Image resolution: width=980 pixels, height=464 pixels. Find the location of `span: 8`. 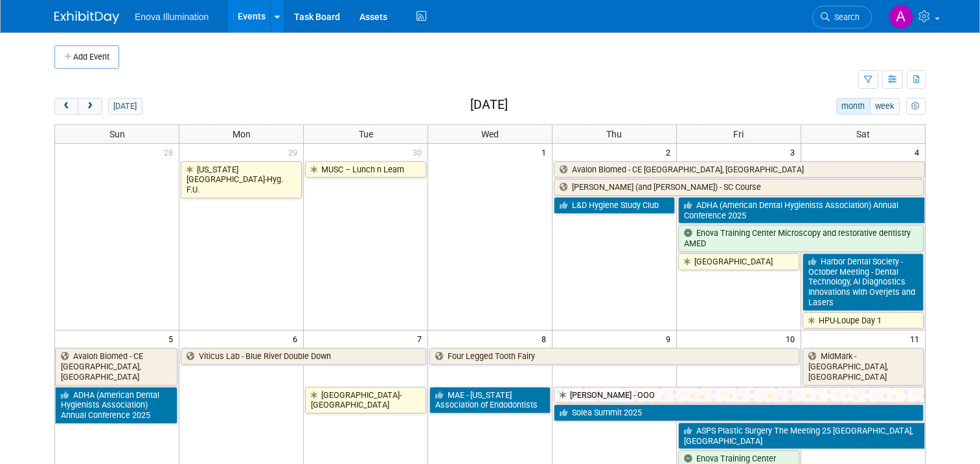

span: 8 is located at coordinates (546, 339).